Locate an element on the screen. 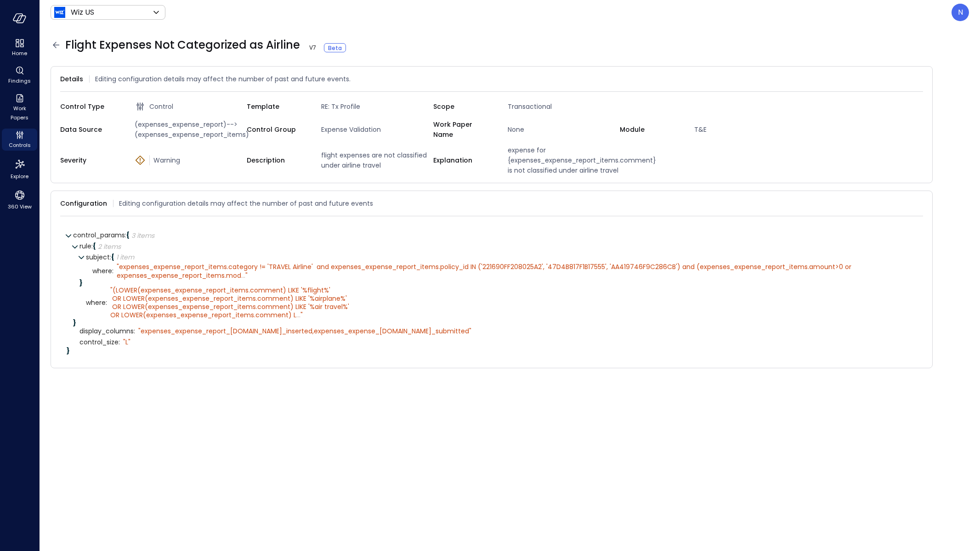 The width and height of the screenshot is (980, 551). img: Icon is located at coordinates (60, 12).